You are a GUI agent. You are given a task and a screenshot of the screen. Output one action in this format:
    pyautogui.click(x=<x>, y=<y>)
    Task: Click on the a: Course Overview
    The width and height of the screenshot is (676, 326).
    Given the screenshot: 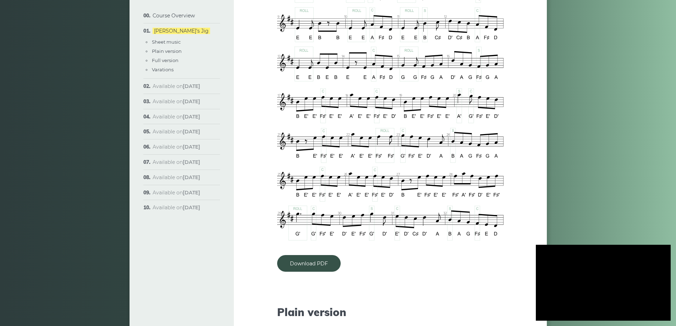 What is the action you would take?
    pyautogui.click(x=173, y=16)
    